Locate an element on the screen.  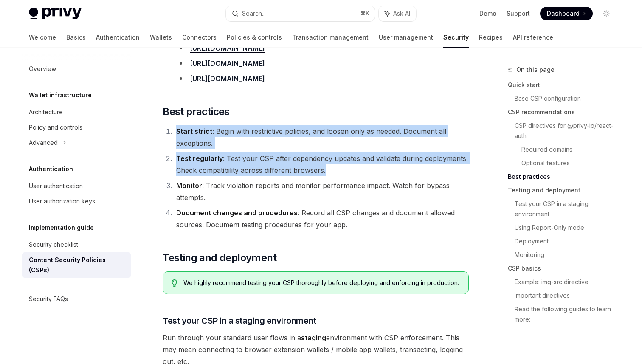
a: Example: img-src directive is located at coordinates (567, 282).